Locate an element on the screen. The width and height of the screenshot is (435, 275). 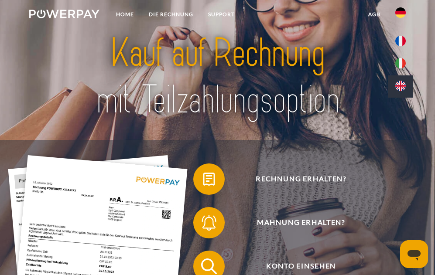
a: Home is located at coordinates (125, 14).